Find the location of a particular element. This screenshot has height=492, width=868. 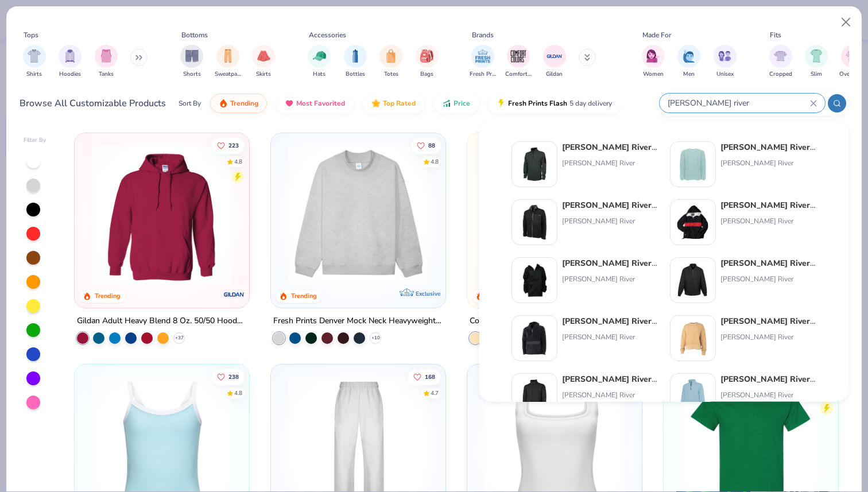

div: Bottoms is located at coordinates (195, 35).